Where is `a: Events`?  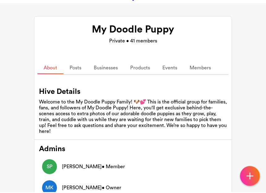 a: Events is located at coordinates (170, 69).